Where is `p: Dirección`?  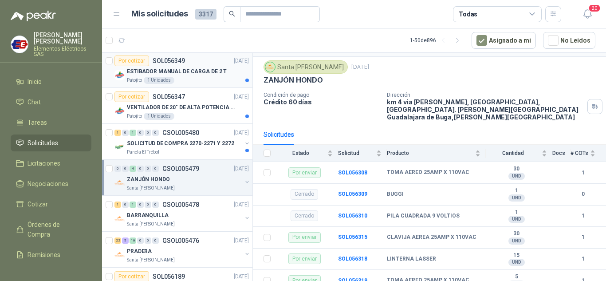 p: Dirección is located at coordinates (486, 95).